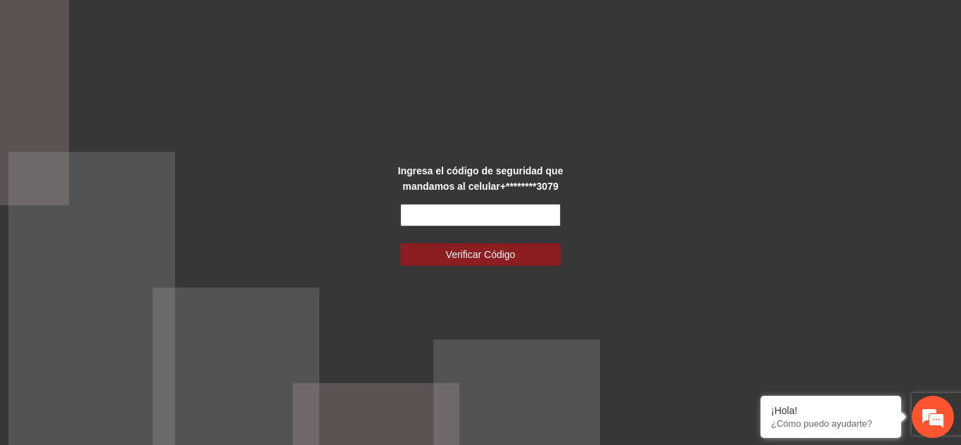 Image resolution: width=961 pixels, height=445 pixels. Describe the element at coordinates (831, 411) in the screenshot. I see `div: ¡Hola!` at that location.